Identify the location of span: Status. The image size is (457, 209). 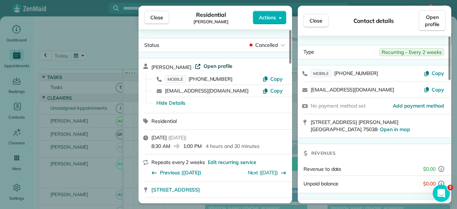
(152, 45).